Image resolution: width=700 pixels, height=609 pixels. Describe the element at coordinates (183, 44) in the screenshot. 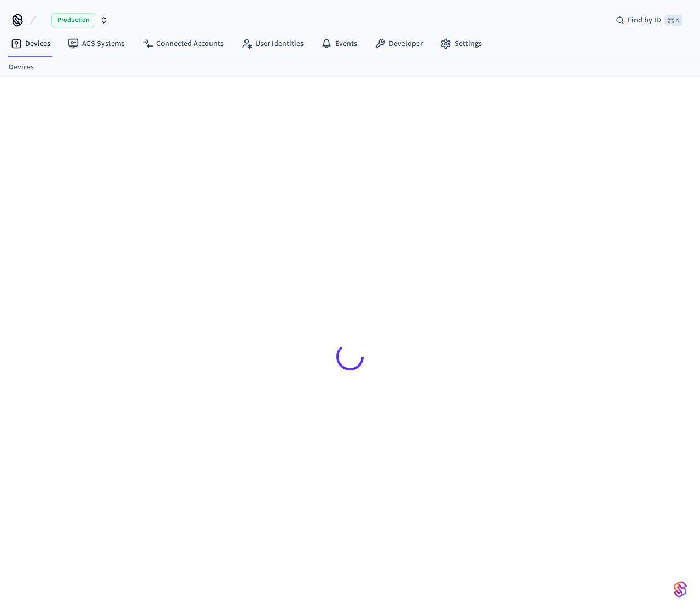

I see `a: Connected Accounts` at that location.